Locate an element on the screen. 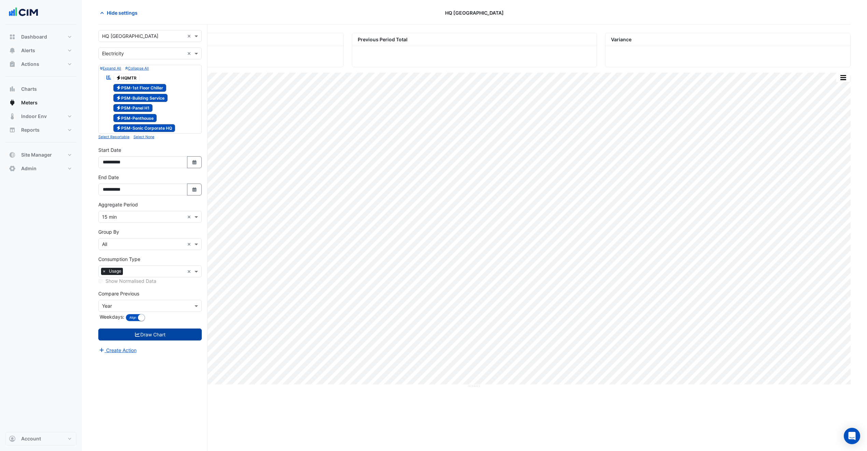  button: Collapse All is located at coordinates (137, 68).